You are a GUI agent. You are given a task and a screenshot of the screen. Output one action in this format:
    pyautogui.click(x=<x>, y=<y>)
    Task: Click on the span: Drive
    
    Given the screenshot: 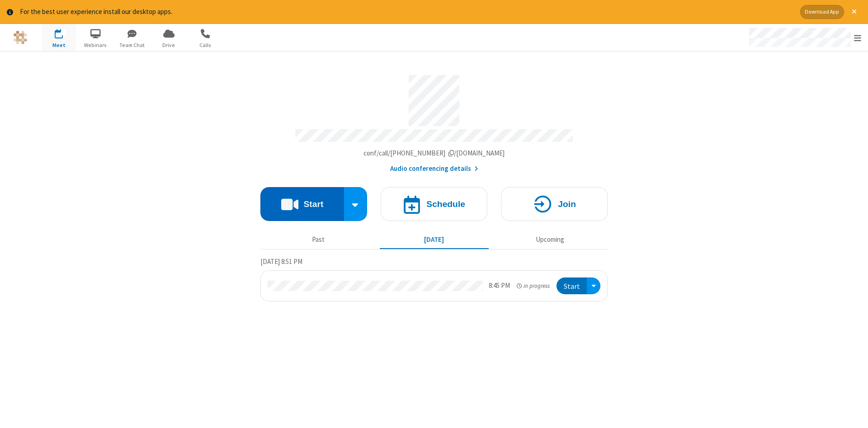 What is the action you would take?
    pyautogui.click(x=169, y=45)
    